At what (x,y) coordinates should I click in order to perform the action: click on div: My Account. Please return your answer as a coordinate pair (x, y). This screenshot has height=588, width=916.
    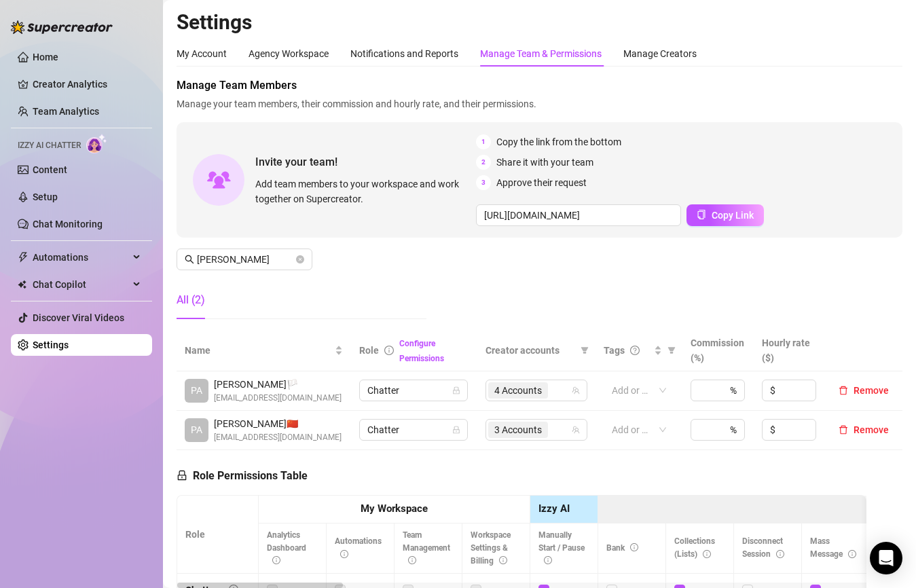
    Looking at the image, I should click on (202, 54).